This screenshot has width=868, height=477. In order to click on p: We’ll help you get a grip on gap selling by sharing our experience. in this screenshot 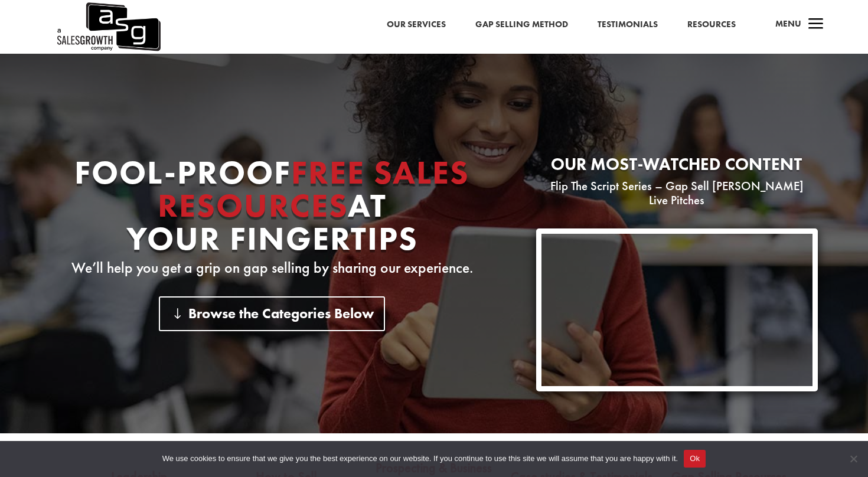, I will do `click(271, 268)`.